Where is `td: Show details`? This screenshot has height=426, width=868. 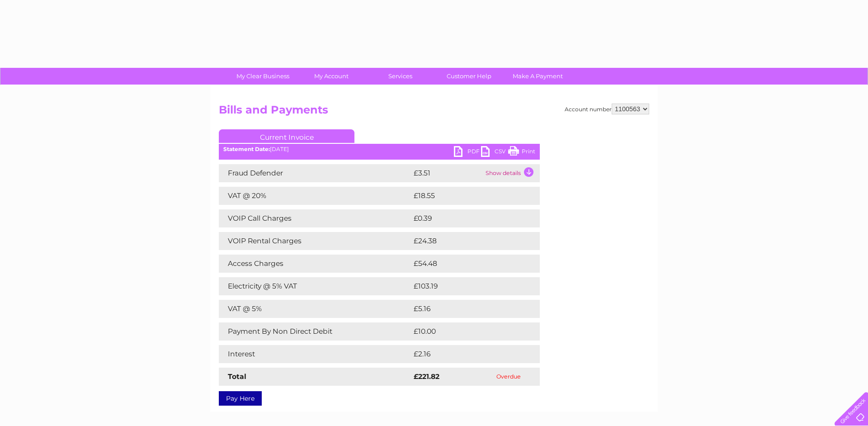 td: Show details is located at coordinates (511, 173).